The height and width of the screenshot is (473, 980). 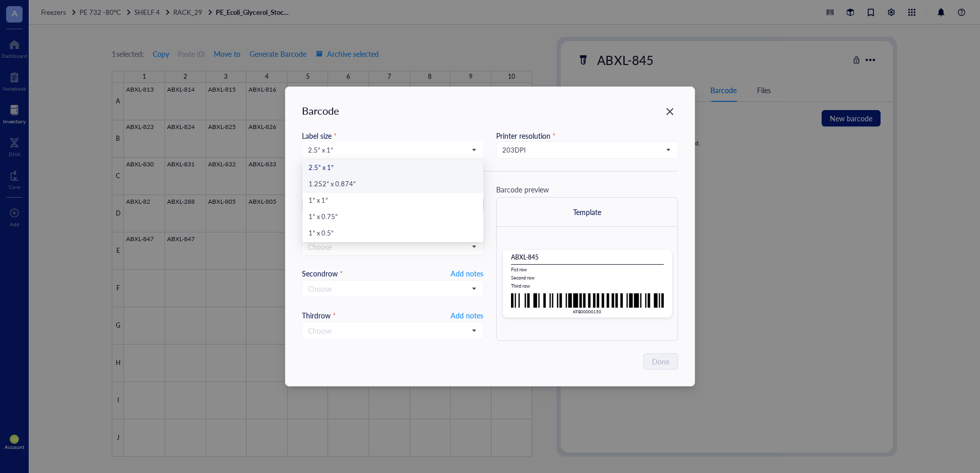 What do you see at coordinates (588, 258) in the screenshot?
I see `div: ABXL-845` at bounding box center [588, 258].